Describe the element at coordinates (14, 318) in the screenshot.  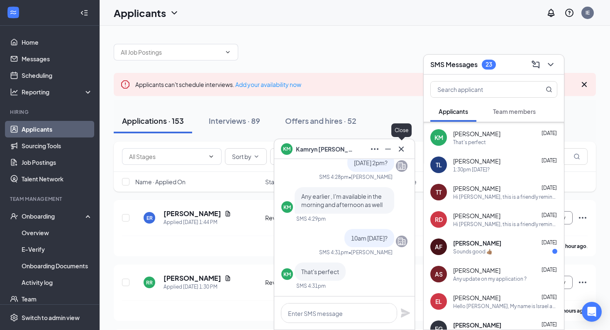
I see `svg: Settings` at that location.